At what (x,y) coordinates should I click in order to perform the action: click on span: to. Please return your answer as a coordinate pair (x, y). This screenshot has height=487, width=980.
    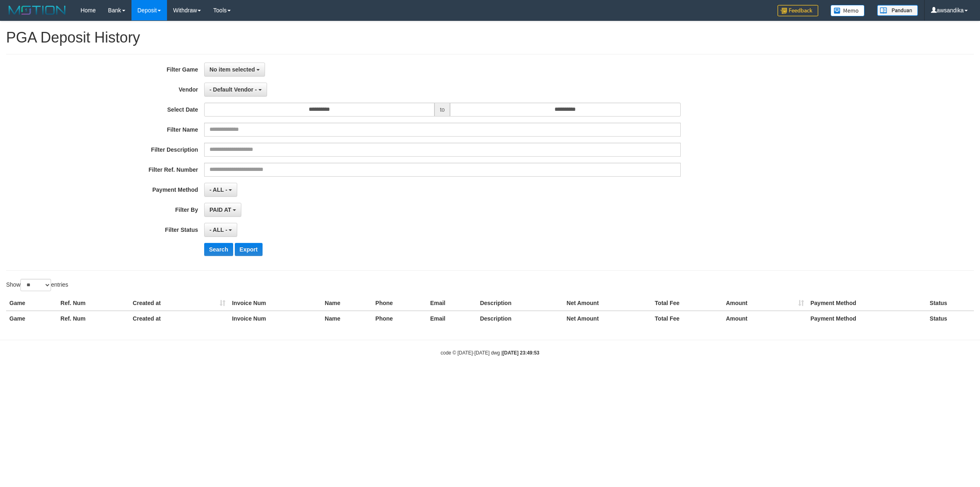
    Looking at the image, I should click on (442, 109).